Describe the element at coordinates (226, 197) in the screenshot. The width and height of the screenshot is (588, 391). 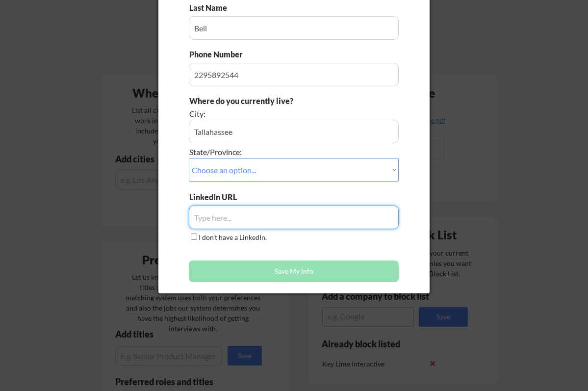
I see `div: LinkedIn URL` at that location.